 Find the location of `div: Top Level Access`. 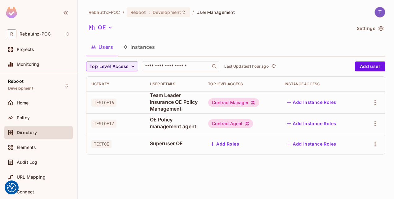

div: Top Level Access is located at coordinates (241, 84).